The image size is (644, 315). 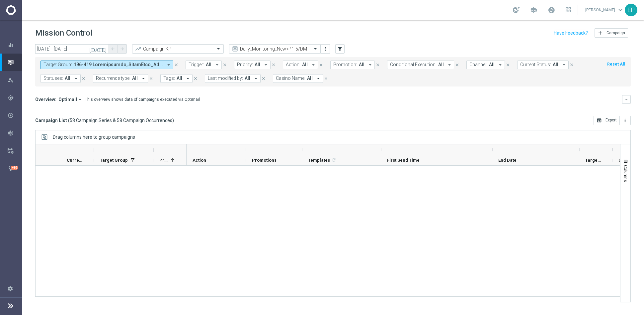 I want to click on span: Current Status:, so click(x=535, y=65).